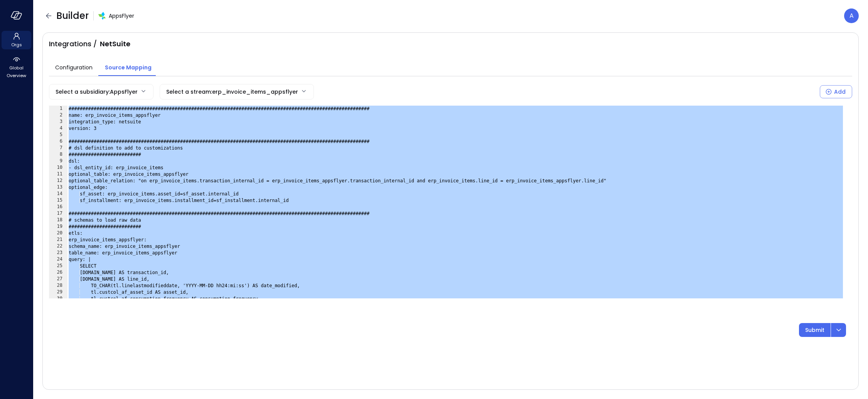 The width and height of the screenshot is (868, 399). I want to click on div: 6, so click(58, 142).